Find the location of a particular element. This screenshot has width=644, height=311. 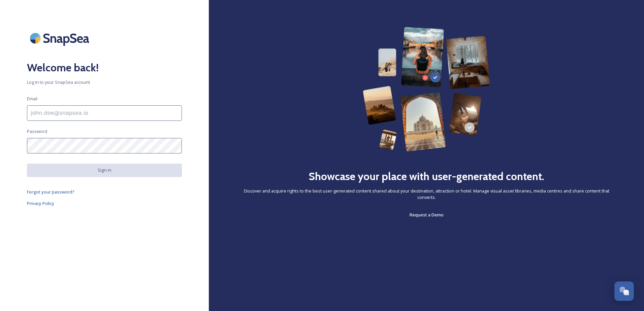

h2: Showcase your place with user-generated content. is located at coordinates (426, 176).